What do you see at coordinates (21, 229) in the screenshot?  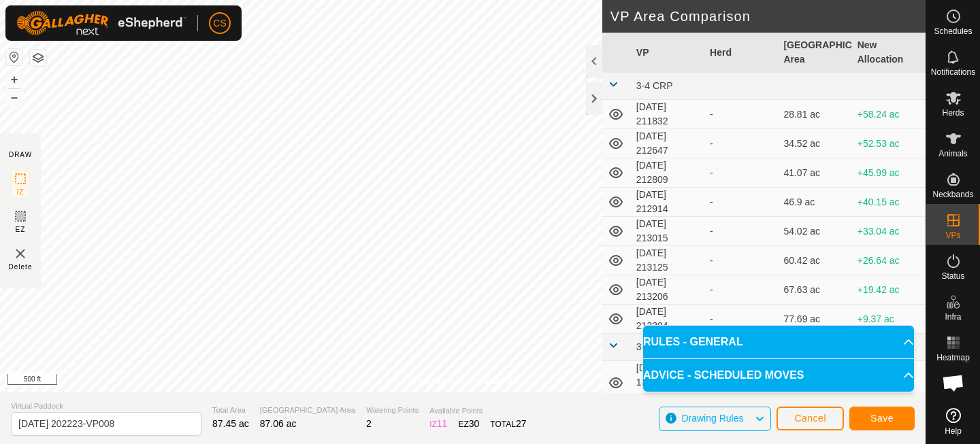 I see `span: EZ` at bounding box center [21, 229].